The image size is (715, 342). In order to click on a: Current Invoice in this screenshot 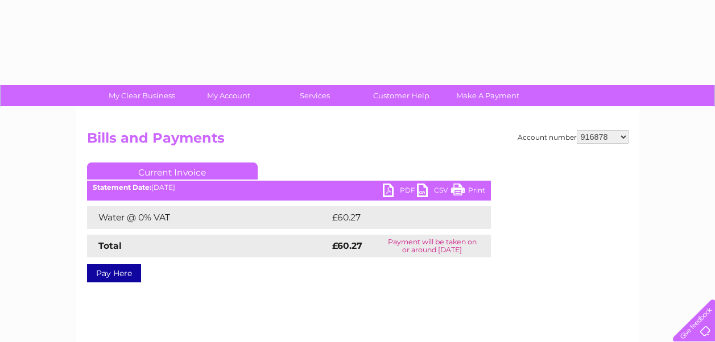, I will do `click(172, 171)`.